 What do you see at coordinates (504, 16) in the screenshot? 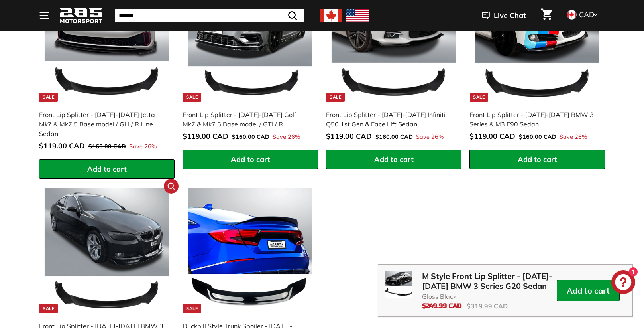
I see `button: Live Chat` at bounding box center [504, 16].